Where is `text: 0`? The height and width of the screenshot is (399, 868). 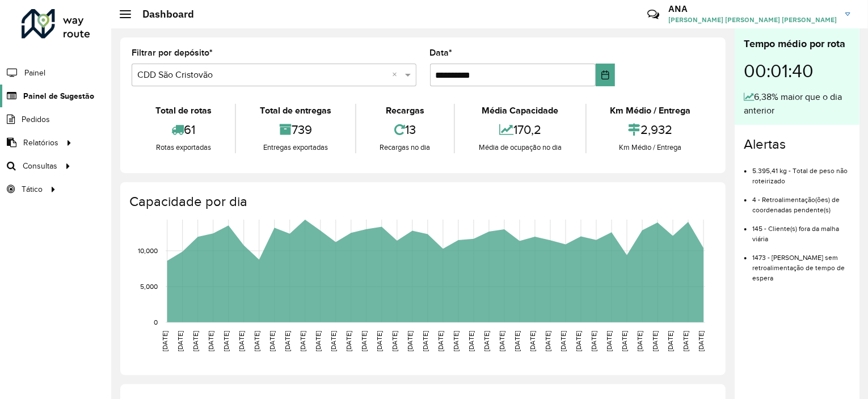
text: 0 is located at coordinates (155, 322).